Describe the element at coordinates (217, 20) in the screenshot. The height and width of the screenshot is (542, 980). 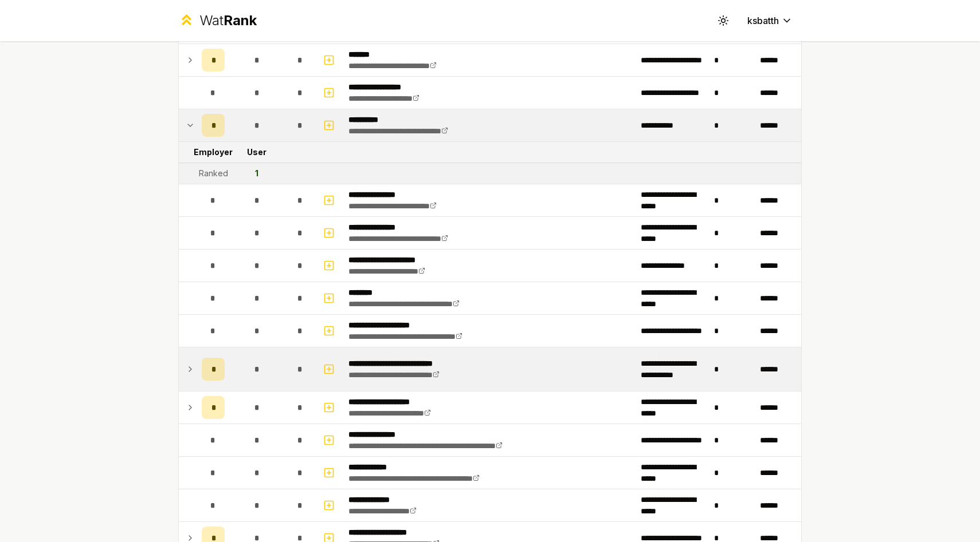
I see `a: WatRank` at that location.